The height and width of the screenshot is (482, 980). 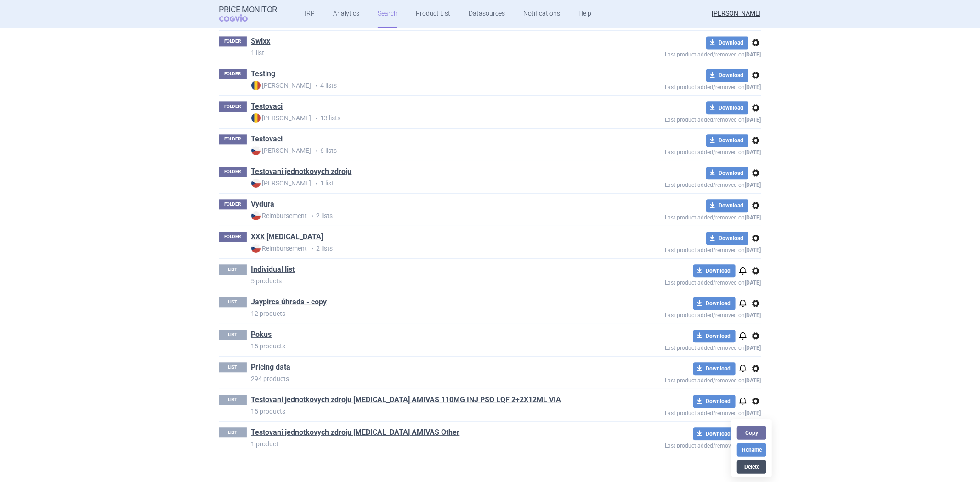 I want to click on h1: Pricing data, so click(x=271, y=368).